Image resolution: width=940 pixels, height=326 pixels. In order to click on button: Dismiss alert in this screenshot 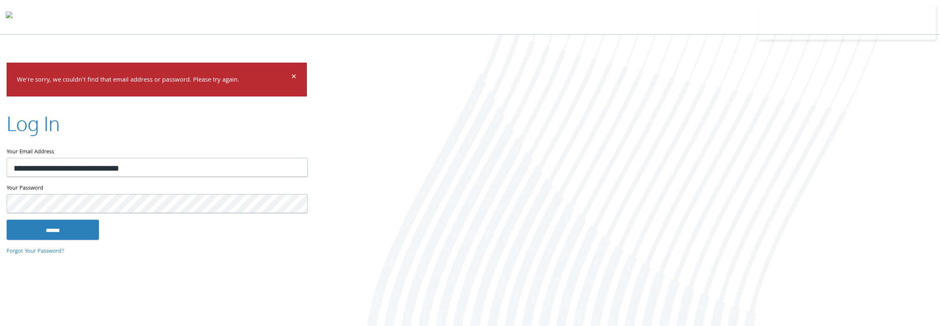, I will do `click(294, 78)`.